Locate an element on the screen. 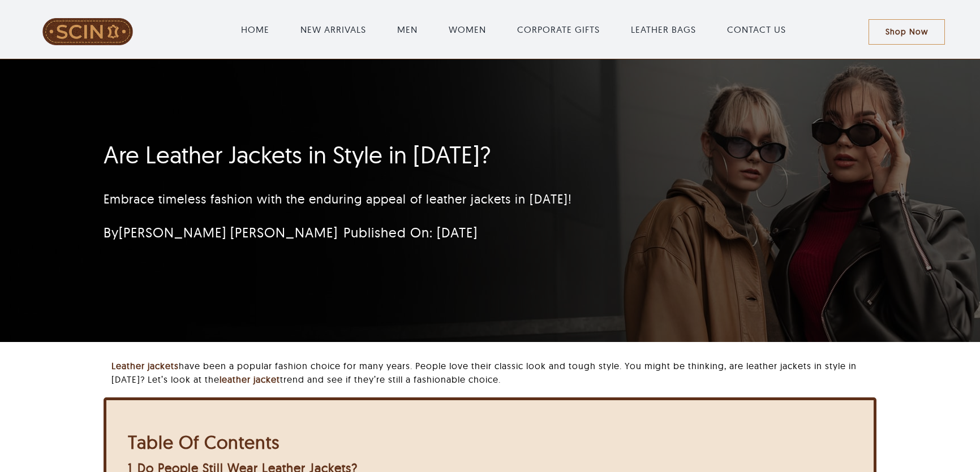 The height and width of the screenshot is (472, 980). span: CONTACT US is located at coordinates (757, 29).